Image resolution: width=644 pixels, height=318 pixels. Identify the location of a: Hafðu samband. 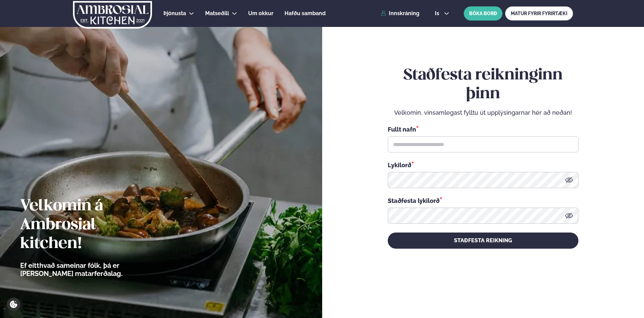
(305, 14).